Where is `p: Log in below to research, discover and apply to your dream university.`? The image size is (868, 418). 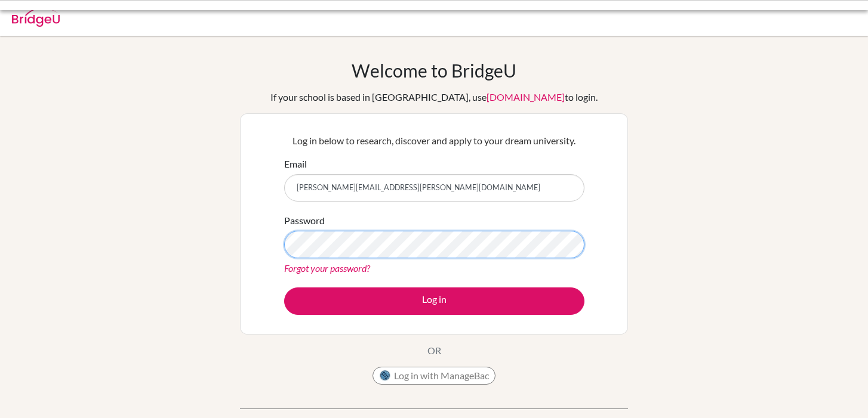
p: Log in below to research, discover and apply to your dream university. is located at coordinates (434, 141).